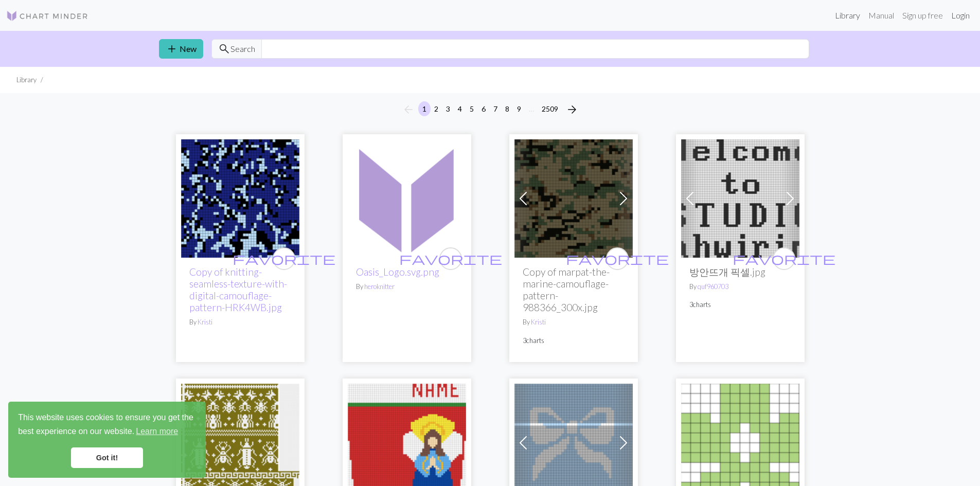 This screenshot has height=486, width=980. What do you see at coordinates (713, 287) in the screenshot?
I see `a: quf960703` at bounding box center [713, 287].